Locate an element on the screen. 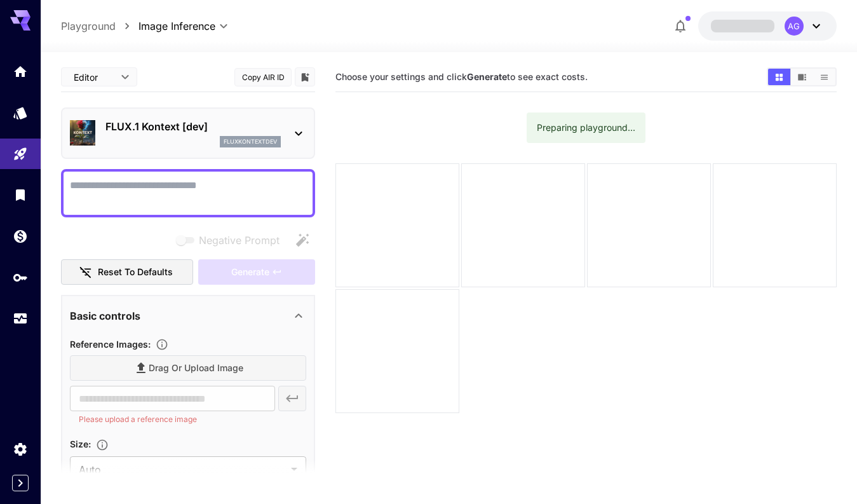 The height and width of the screenshot is (504, 857). p: Basic controls is located at coordinates (105, 316).